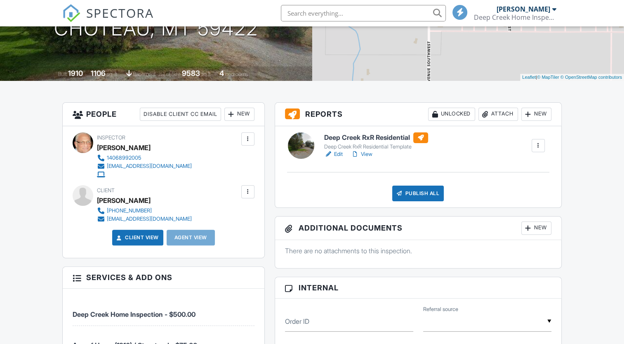  What do you see at coordinates (163, 310) in the screenshot?
I see `li: Service: Deep Creek Home Inspection` at bounding box center [163, 310].